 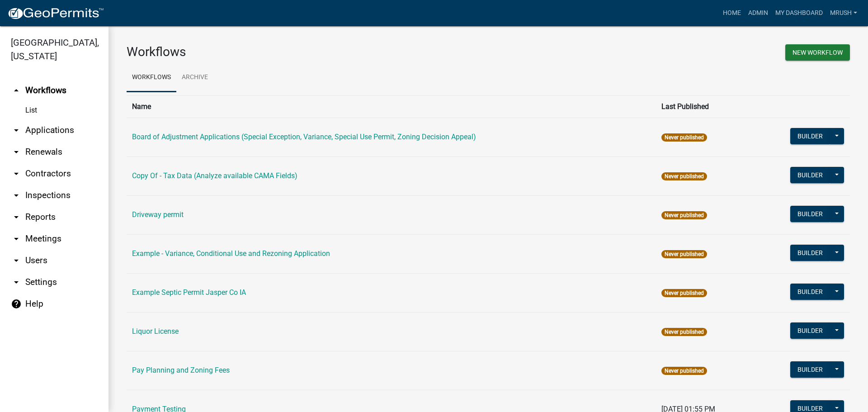 What do you see at coordinates (158, 214) in the screenshot?
I see `a: Driveway permit` at bounding box center [158, 214].